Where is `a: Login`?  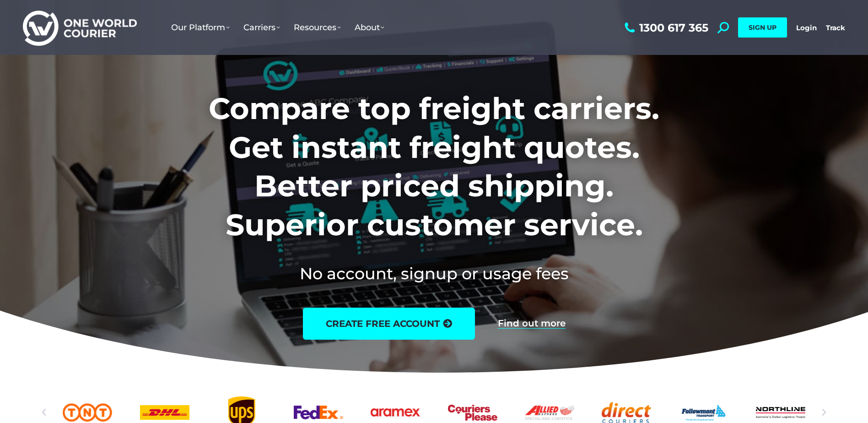 a: Login is located at coordinates (806, 28).